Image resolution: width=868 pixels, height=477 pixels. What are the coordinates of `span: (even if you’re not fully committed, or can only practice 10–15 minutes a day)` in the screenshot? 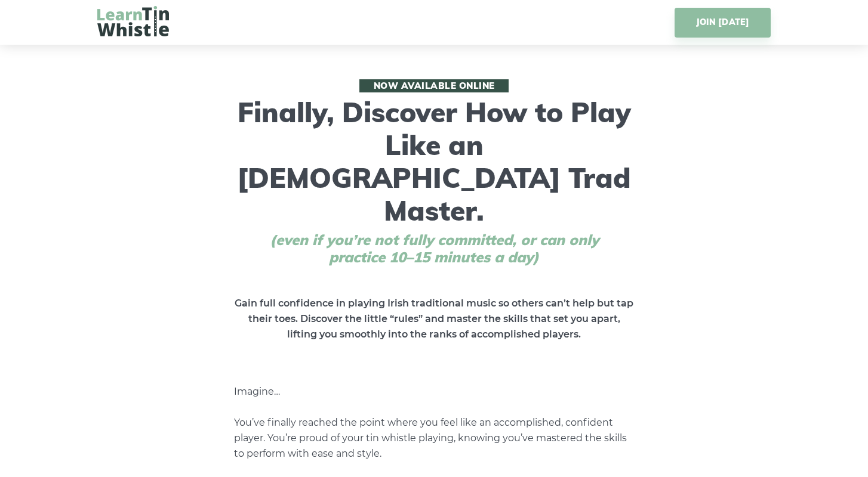 It's located at (434, 249).